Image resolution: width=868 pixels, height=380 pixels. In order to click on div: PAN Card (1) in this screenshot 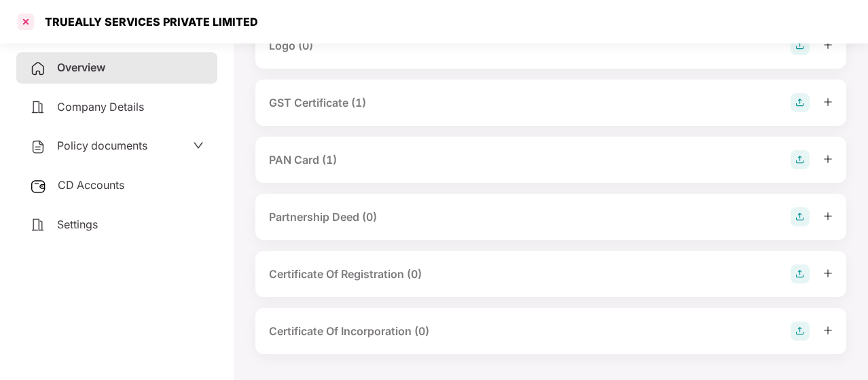, I will do `click(303, 160)`.